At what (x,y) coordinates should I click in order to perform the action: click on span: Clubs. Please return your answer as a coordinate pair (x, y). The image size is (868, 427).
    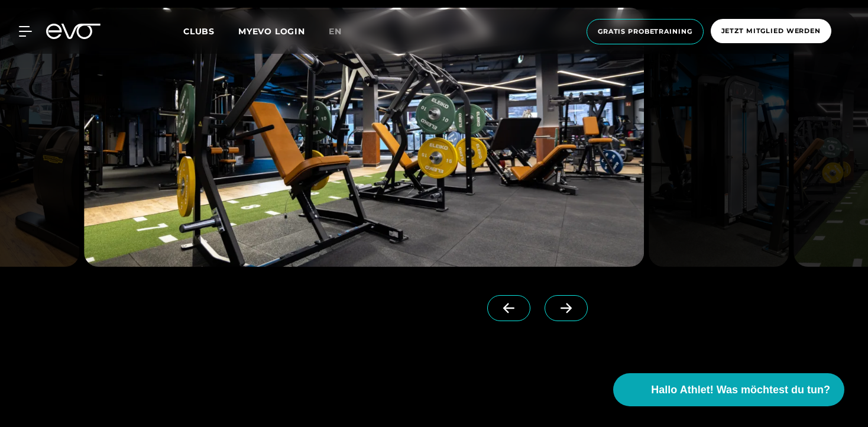
    Looking at the image, I should click on (199, 31).